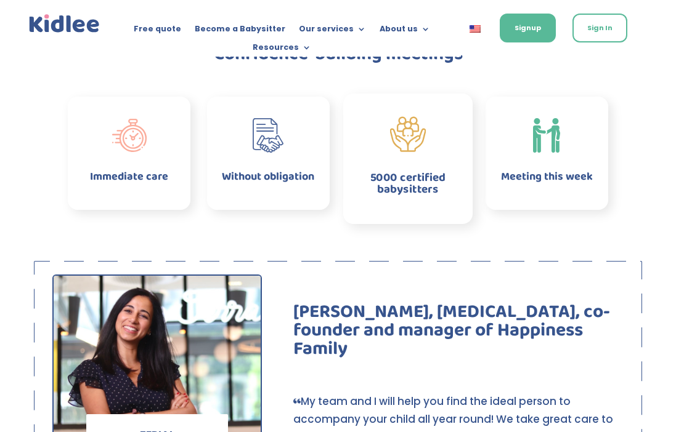 The height and width of the screenshot is (432, 676). Describe the element at coordinates (64, 23) in the screenshot. I see `img: logo_kidlee_blue` at that location.